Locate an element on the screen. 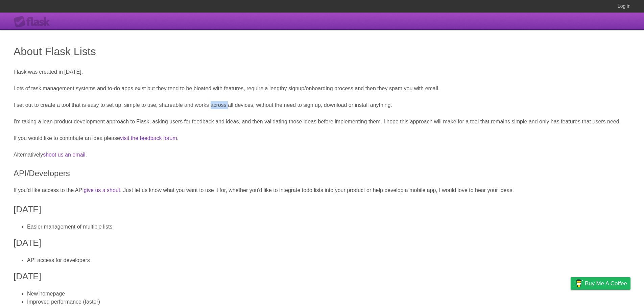 The image size is (644, 308). li: API access for developers is located at coordinates (329, 261).